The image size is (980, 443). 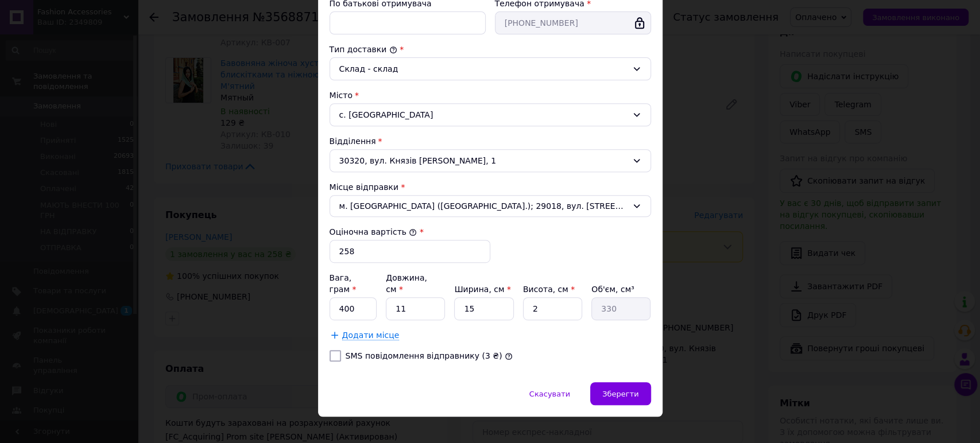 What do you see at coordinates (621, 290) in the screenshot?
I see `div: Об'єм, см³` at bounding box center [621, 290].